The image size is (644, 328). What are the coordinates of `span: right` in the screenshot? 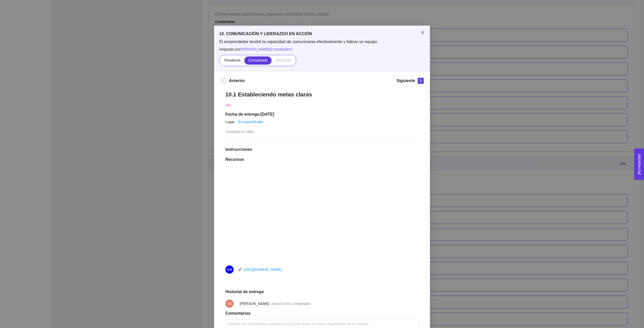 It's located at (421, 81).